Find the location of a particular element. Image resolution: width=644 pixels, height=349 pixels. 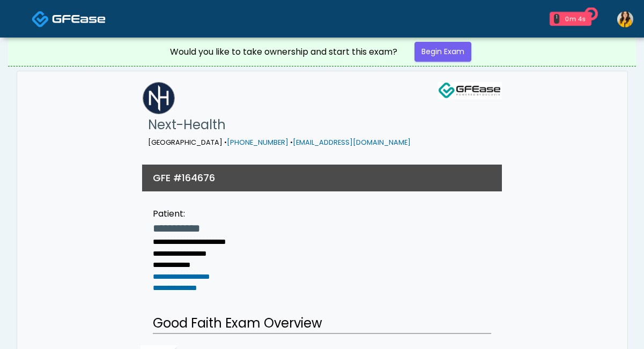

div: Patient: is located at coordinates (189, 214).